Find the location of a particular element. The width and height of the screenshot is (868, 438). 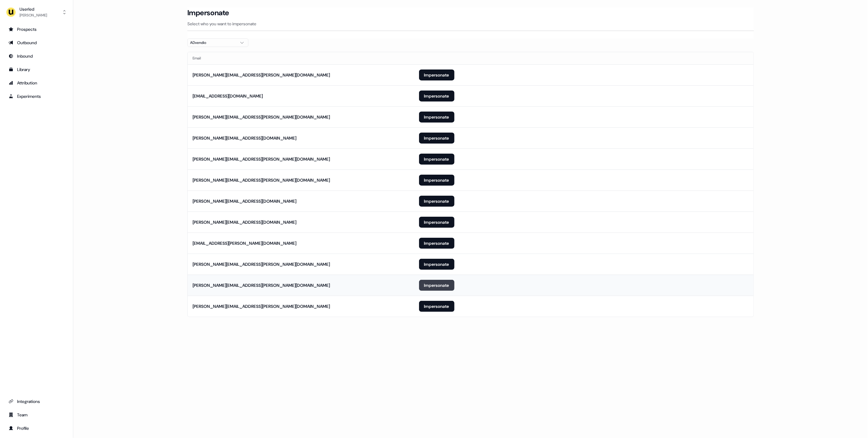

th: Email is located at coordinates (301, 59).